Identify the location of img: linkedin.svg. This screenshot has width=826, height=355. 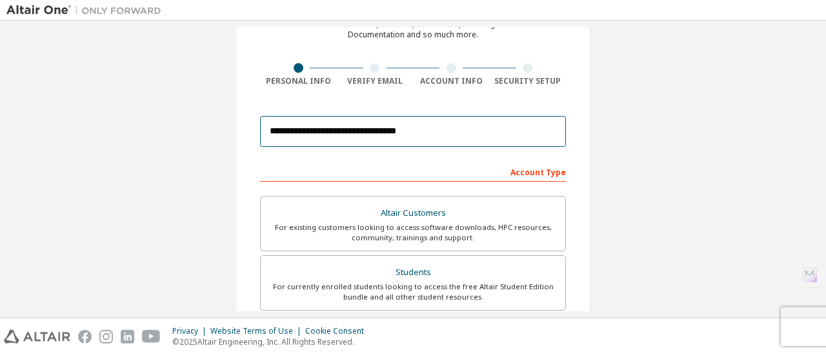
(127, 337).